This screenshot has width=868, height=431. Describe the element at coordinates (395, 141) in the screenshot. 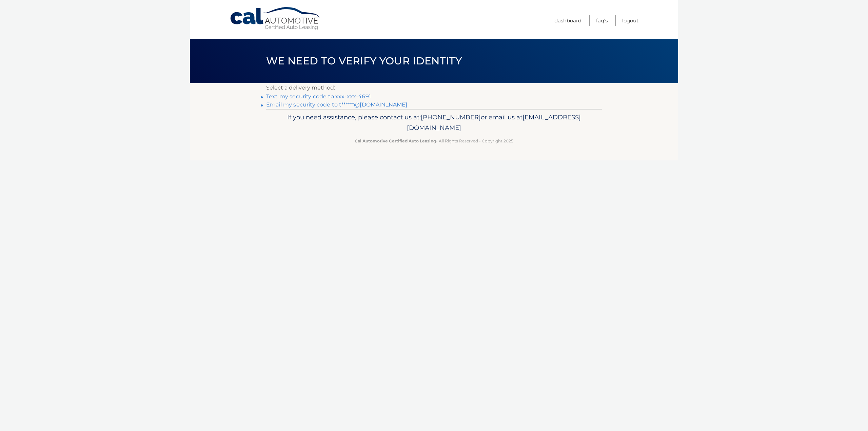

I see `strong: Cal Automotive Certified Auto Leasing` at that location.